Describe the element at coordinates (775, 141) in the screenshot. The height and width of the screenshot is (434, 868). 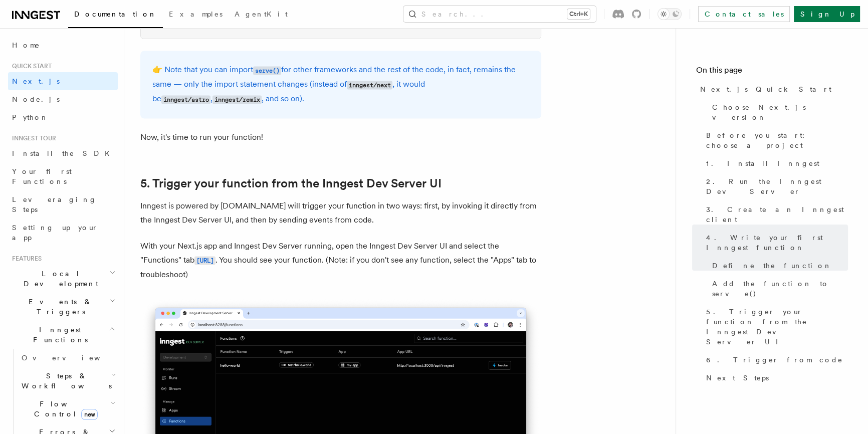
I see `a: Before you start: choose a project` at that location.